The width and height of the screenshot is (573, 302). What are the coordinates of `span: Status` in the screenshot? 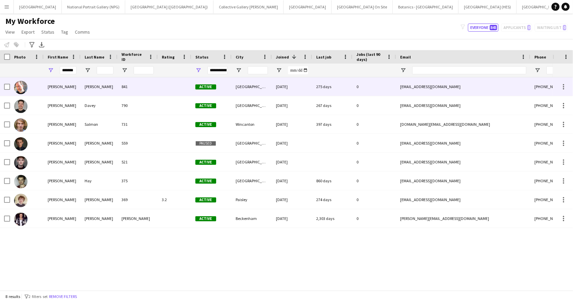 It's located at (202, 57).